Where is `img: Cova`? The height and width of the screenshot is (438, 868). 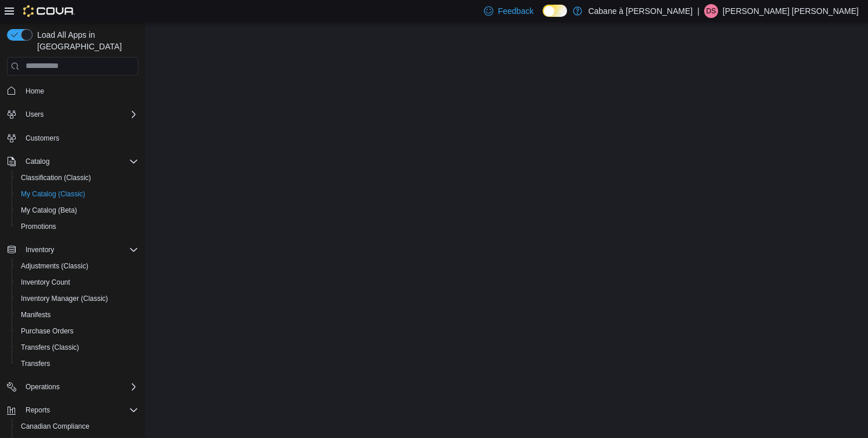
img: Cova is located at coordinates (49, 11).